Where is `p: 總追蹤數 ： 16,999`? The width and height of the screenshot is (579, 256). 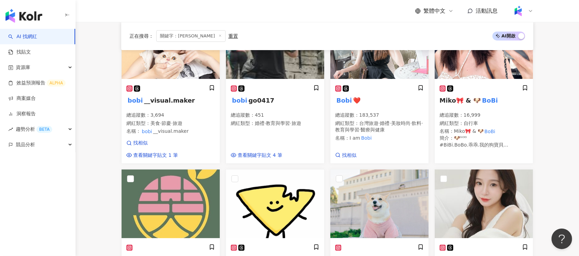
p: 總追蹤數 ： 16,999 is located at coordinates (484, 115).